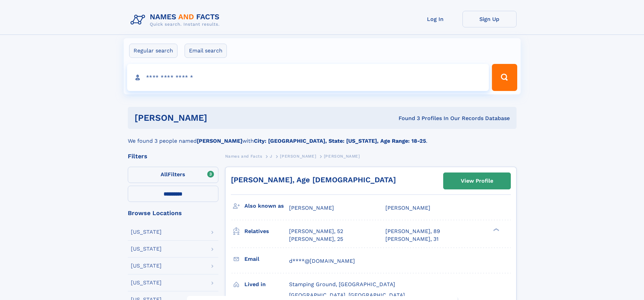 The width and height of the screenshot is (644, 300). What do you see at coordinates (490, 19) in the screenshot?
I see `a: Sign Up` at bounding box center [490, 19].